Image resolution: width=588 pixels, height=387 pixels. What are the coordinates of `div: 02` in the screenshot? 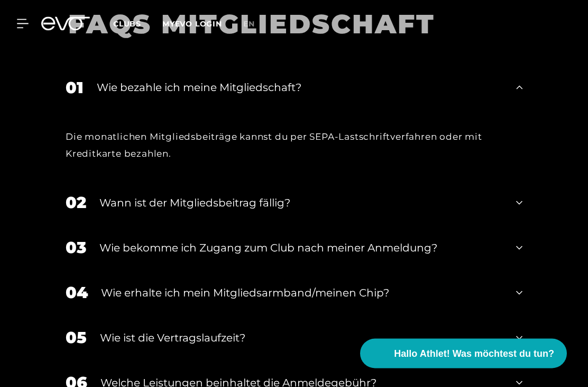 It's located at (75, 203).